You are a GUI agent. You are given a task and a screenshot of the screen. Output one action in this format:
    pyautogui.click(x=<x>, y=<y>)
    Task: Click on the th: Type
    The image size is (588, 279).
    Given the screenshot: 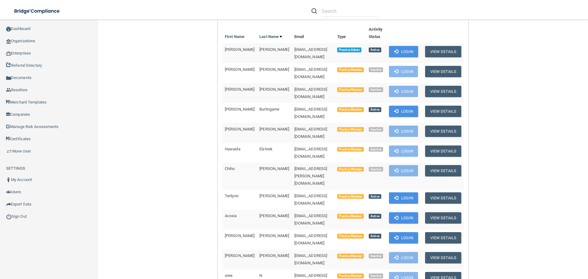 What is the action you would take?
    pyautogui.click(x=350, y=33)
    